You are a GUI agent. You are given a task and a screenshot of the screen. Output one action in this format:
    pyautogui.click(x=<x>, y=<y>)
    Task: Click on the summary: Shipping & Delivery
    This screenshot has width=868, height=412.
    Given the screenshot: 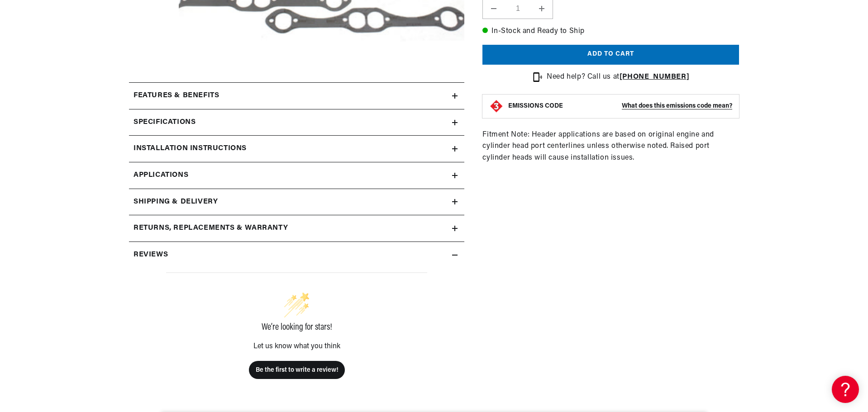 What is the action you would take?
    pyautogui.click(x=296, y=202)
    